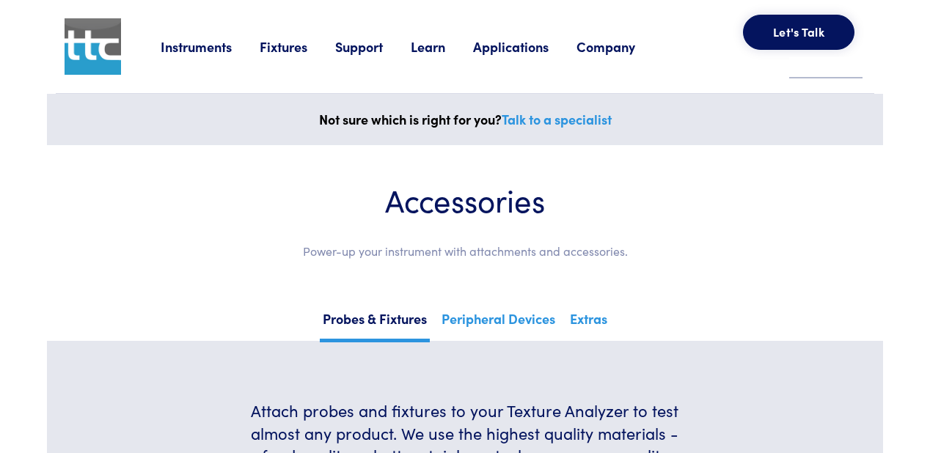 The width and height of the screenshot is (930, 453). I want to click on button: Let's Talk, so click(799, 32).